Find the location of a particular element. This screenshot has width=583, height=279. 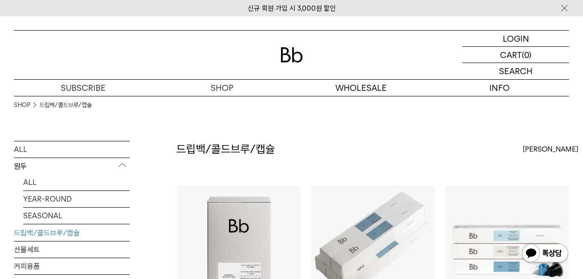

p: CART is located at coordinates (511, 55).